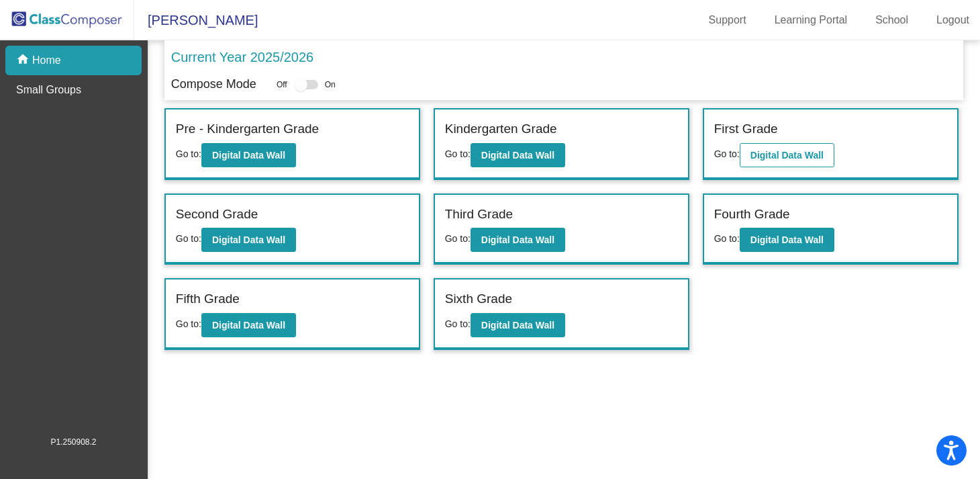 This screenshot has height=479, width=980. Describe the element at coordinates (247, 129) in the screenshot. I see `label: Pre - Kindergarten Grade` at that location.